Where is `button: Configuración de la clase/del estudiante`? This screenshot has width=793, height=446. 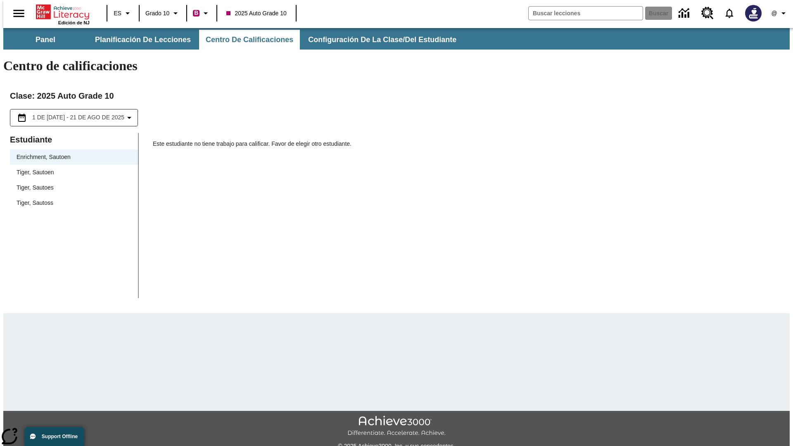 button: Configuración de la clase/del estudiante is located at coordinates (382, 40).